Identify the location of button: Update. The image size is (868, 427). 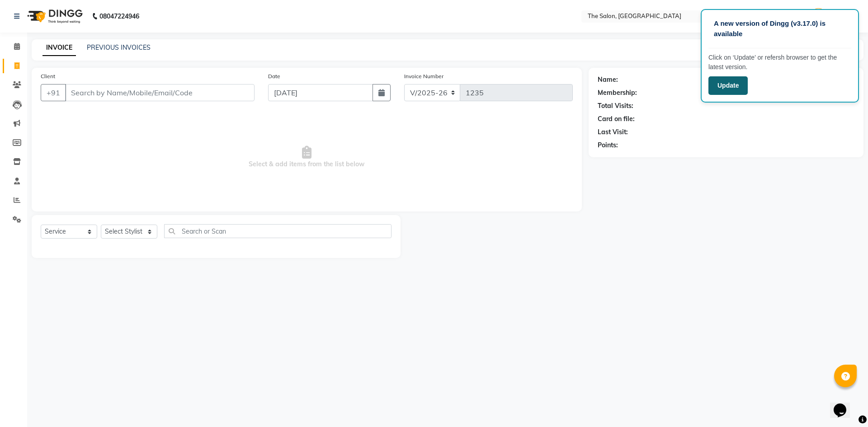
(728, 85).